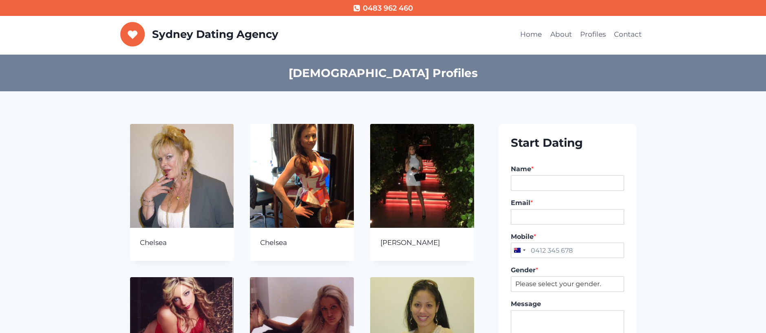  Describe the element at coordinates (568, 237) in the screenshot. I see `label: Mobile` at that location.